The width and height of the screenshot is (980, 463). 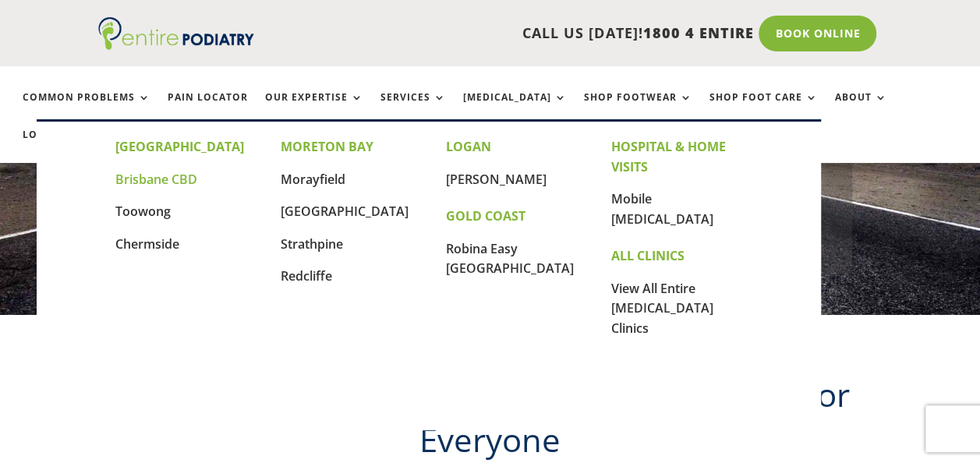 I want to click on a: Entire Podiatry, so click(x=176, y=45).